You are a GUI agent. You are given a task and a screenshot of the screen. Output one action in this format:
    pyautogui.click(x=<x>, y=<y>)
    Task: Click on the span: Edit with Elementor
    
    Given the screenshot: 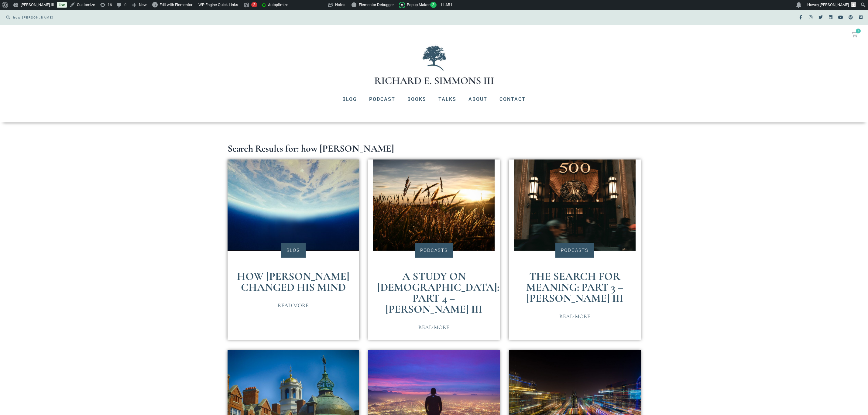 What is the action you would take?
    pyautogui.click(x=176, y=5)
    